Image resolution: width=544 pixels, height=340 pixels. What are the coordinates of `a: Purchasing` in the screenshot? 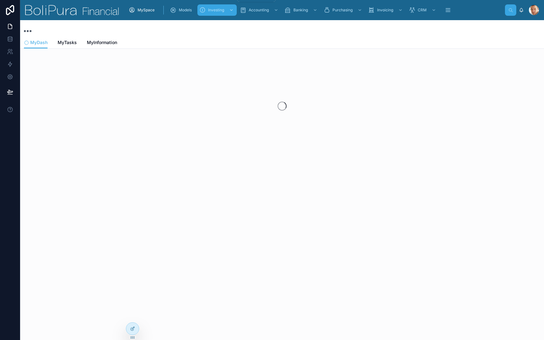 It's located at (344, 10).